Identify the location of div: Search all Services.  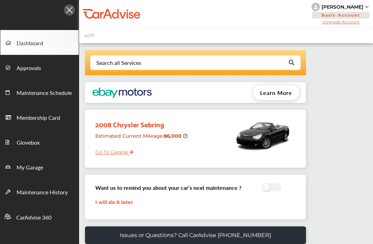
(119, 63).